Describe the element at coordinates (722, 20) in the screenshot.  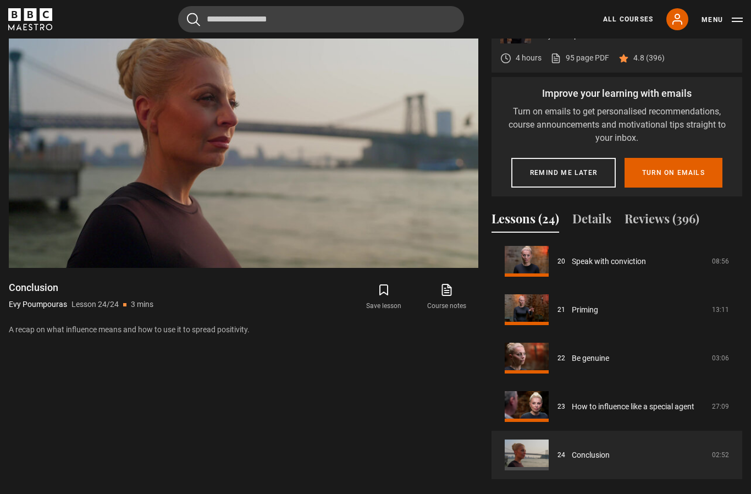
I see `button: Toggle navigation` at that location.